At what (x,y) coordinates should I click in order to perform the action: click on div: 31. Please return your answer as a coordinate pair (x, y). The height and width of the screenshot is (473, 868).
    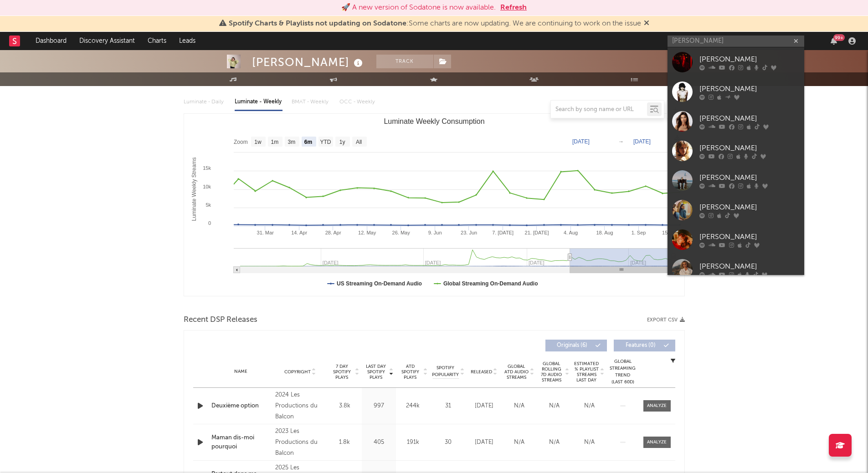
    Looking at the image, I should click on (448, 406).